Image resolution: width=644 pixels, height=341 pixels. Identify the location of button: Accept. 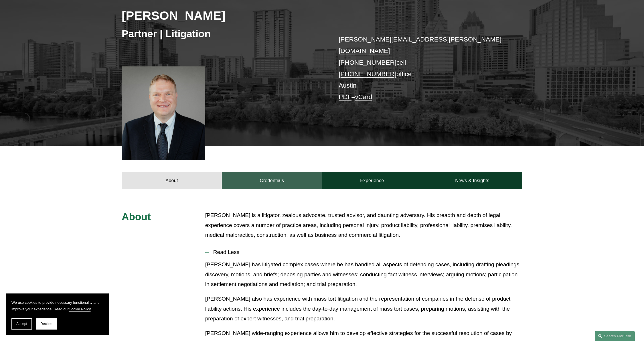
(22, 324).